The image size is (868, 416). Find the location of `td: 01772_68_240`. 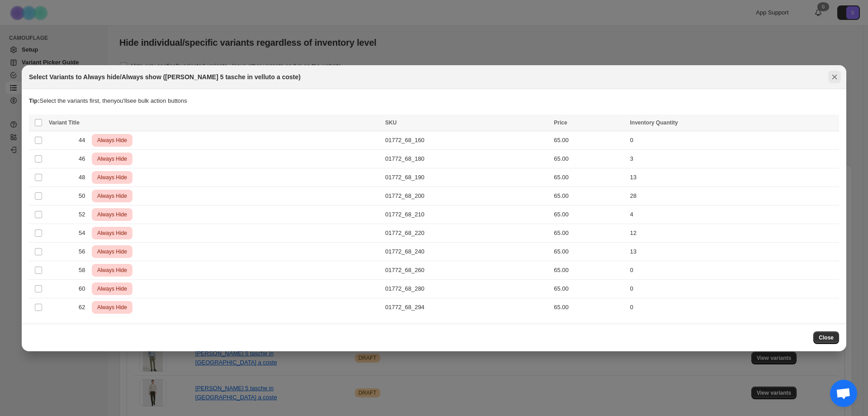

td: 01772_68_240 is located at coordinates (466, 251).